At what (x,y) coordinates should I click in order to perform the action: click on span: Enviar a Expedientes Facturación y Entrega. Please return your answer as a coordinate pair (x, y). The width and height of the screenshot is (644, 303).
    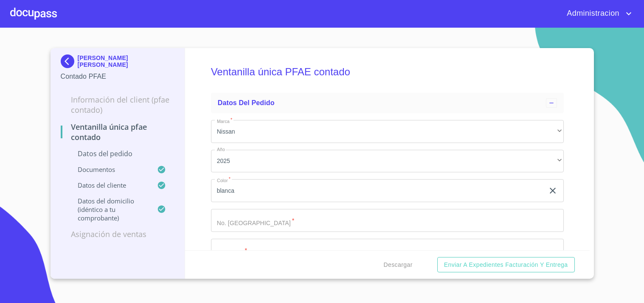
    Looking at the image, I should click on (506, 265).